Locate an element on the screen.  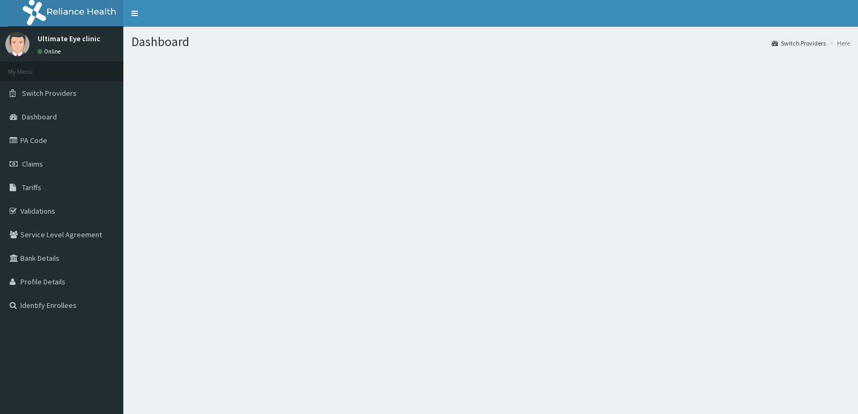
span: Tariffs is located at coordinates (32, 188).